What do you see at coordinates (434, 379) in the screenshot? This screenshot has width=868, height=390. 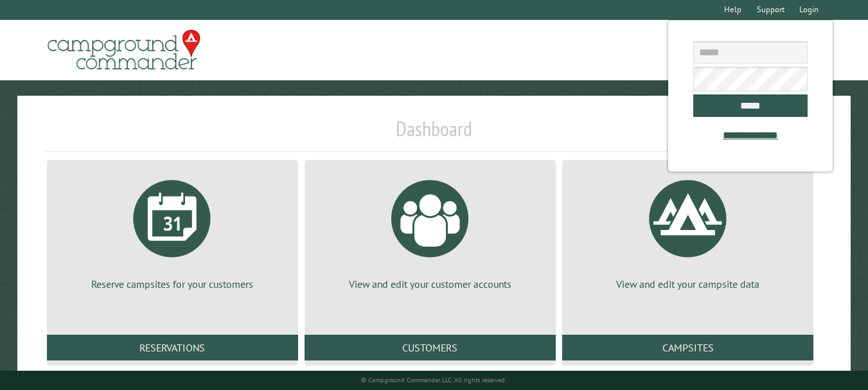 I see `small: © Campground Commander LLC. All rights reserved.` at bounding box center [434, 379].